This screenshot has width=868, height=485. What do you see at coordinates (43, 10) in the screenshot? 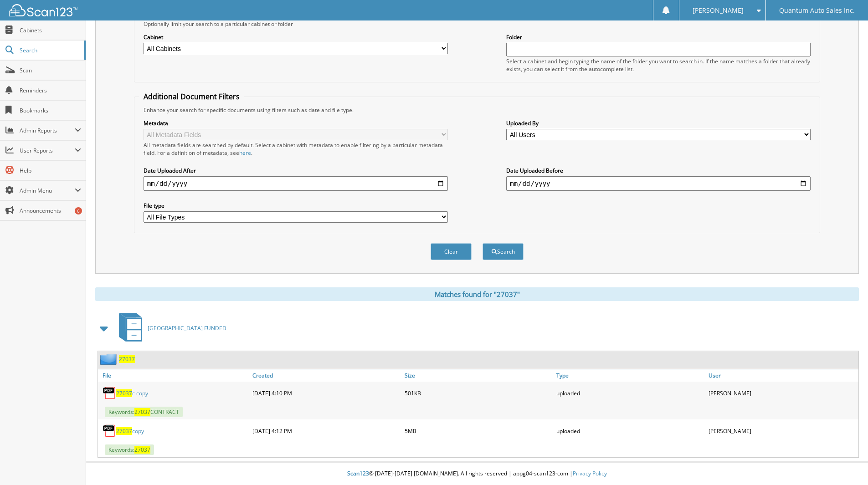
I see `img: scan123-logo-white.svg` at bounding box center [43, 10].